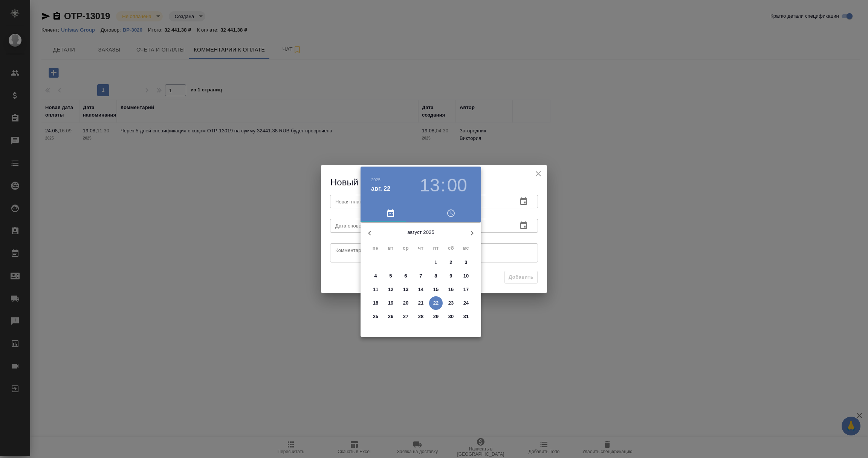 This screenshot has width=868, height=458. What do you see at coordinates (435, 263) in the screenshot?
I see `p: 1` at bounding box center [435, 263].